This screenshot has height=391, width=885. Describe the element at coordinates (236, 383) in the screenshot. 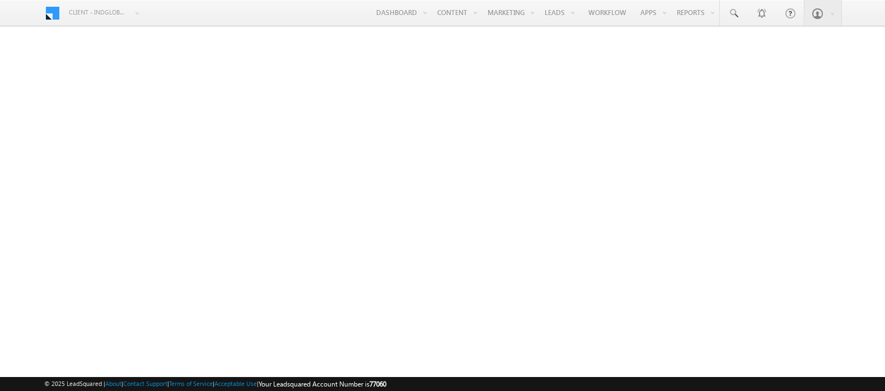

I see `a: Acceptable Use` at that location.